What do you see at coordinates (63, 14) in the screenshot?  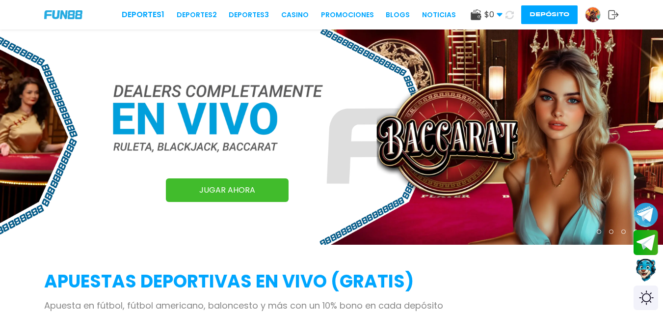 I see `img: Company Logo` at bounding box center [63, 14].